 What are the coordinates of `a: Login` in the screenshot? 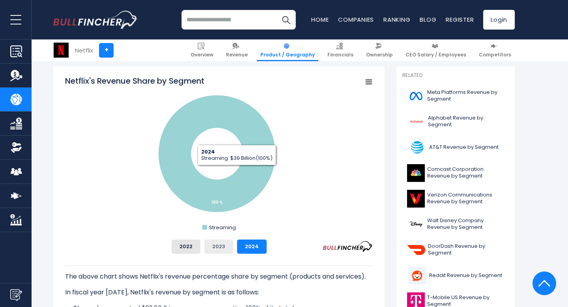 It's located at (499, 20).